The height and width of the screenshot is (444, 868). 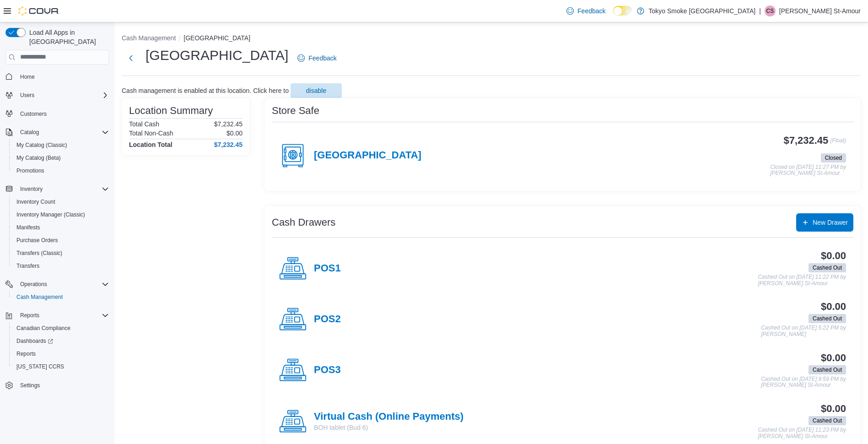 What do you see at coordinates (61, 241) in the screenshot?
I see `span: Purchase Orders` at bounding box center [61, 241].